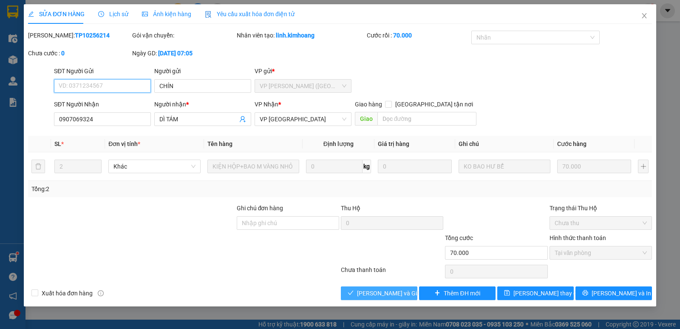  Describe the element at coordinates (220, 144) in the screenshot. I see `span: Tên hàng` at that location.